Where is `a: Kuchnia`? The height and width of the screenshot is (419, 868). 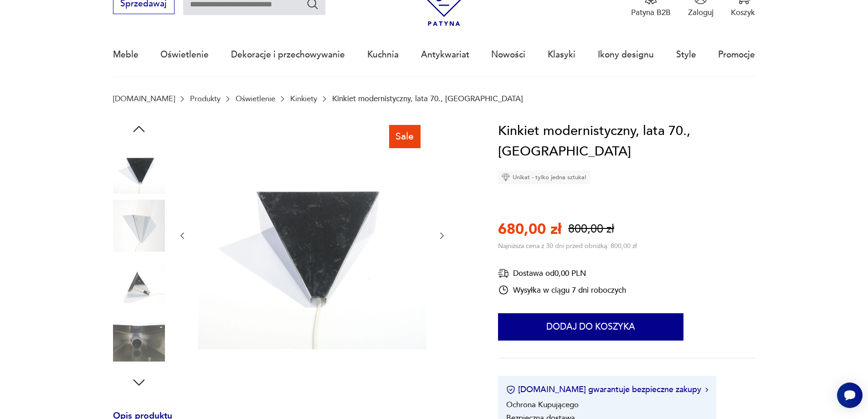
a: Kuchnia is located at coordinates (383, 54).